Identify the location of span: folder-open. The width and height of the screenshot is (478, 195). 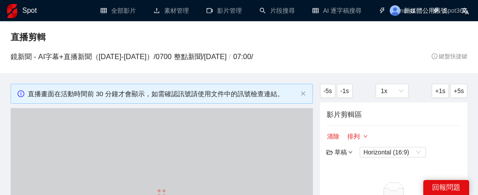
(330, 152).